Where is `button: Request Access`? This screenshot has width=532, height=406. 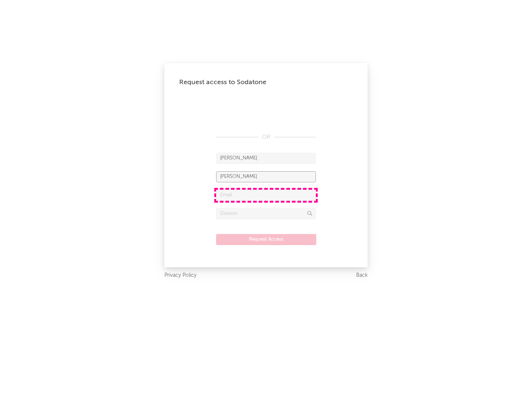 button: Request Access is located at coordinates (266, 240).